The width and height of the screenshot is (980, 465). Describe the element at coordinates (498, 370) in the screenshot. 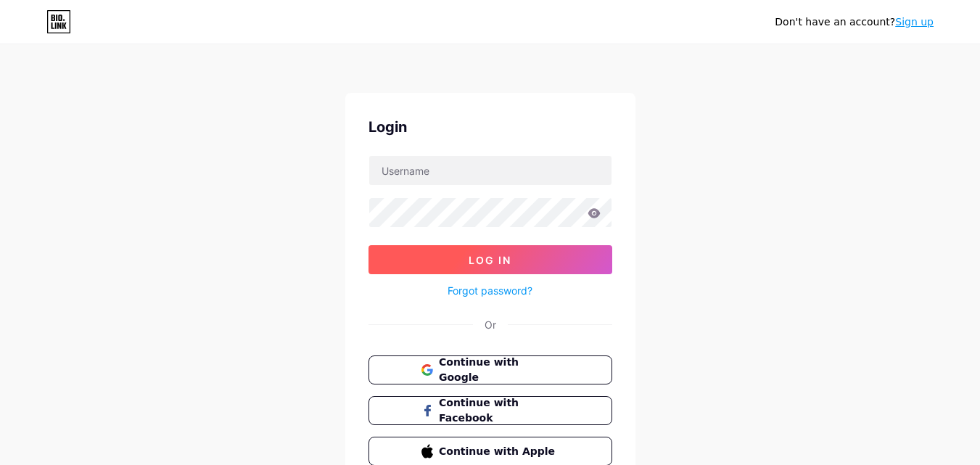

I see `span: Continue with Google` at that location.